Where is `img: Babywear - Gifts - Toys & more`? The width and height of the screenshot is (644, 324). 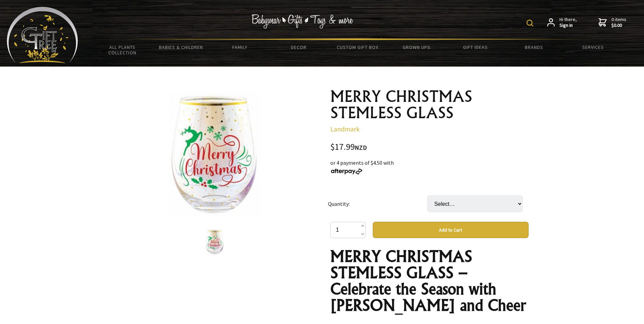
img: Babywear - Gifts - Toys & more is located at coordinates (302, 21).